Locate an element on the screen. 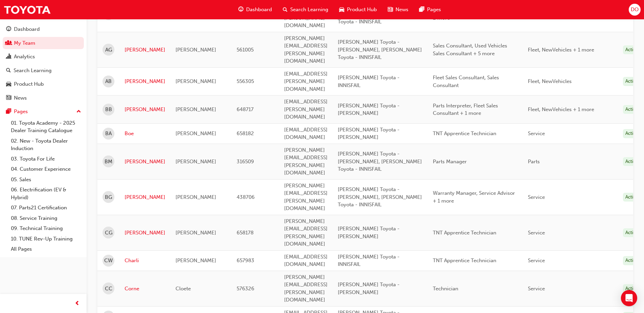 Image resolution: width=644 pixels, height=313 pixels. span: Cloete is located at coordinates (183, 288).